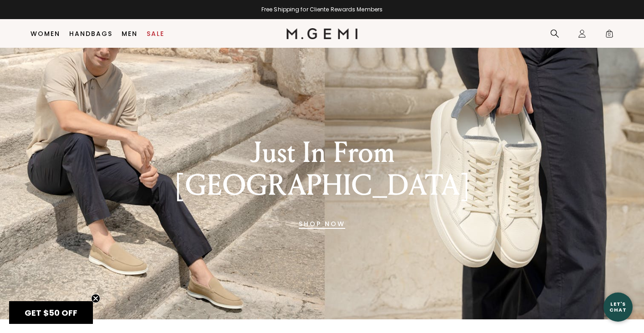  I want to click on button: Close teaser, so click(95, 298).